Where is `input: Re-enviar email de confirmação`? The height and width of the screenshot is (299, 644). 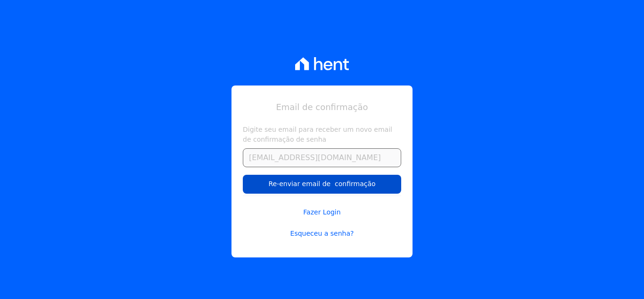 input: Re-enviar email de confirmação is located at coordinates (322, 184).